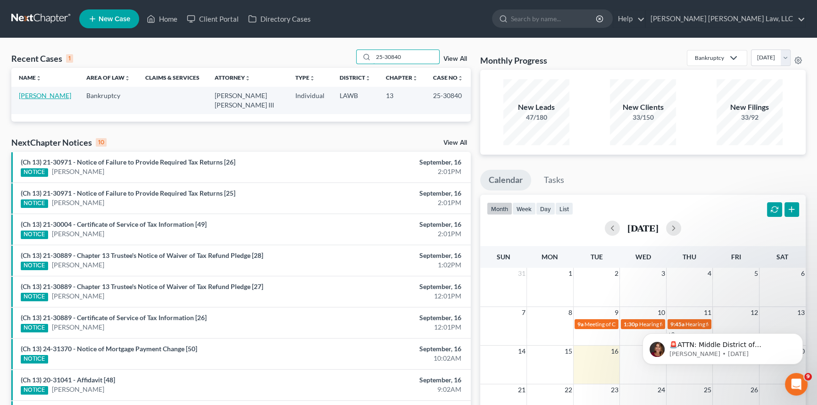  Describe the element at coordinates (109, 349) in the screenshot. I see `a: (Ch 13) 24-31370 - Notice of Mortgage Payment Change [50]` at that location.